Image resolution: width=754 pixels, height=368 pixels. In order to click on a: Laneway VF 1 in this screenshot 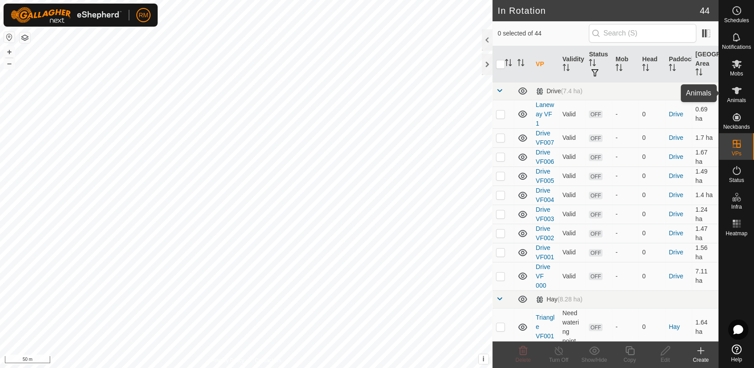, I will do `click(545, 114)`.